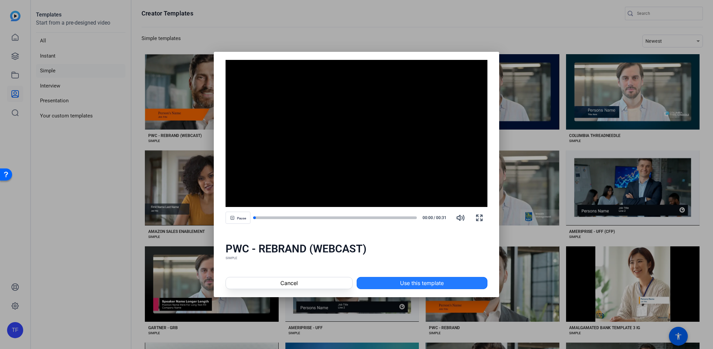  Describe the element at coordinates (422, 283) in the screenshot. I see `button: Use this template` at that location.